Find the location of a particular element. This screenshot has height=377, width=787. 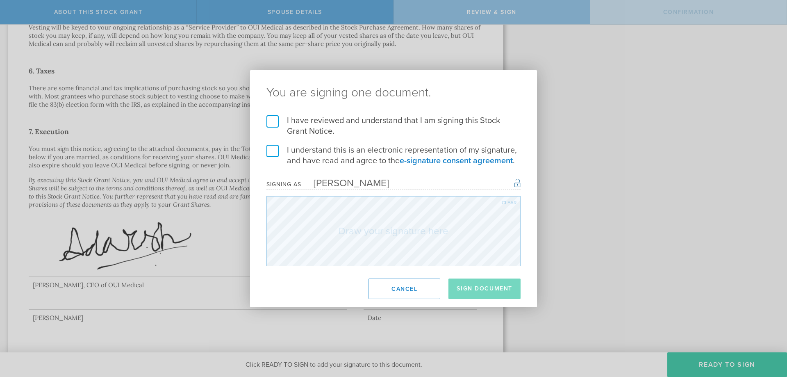

button: Sign Document is located at coordinates (485, 289).